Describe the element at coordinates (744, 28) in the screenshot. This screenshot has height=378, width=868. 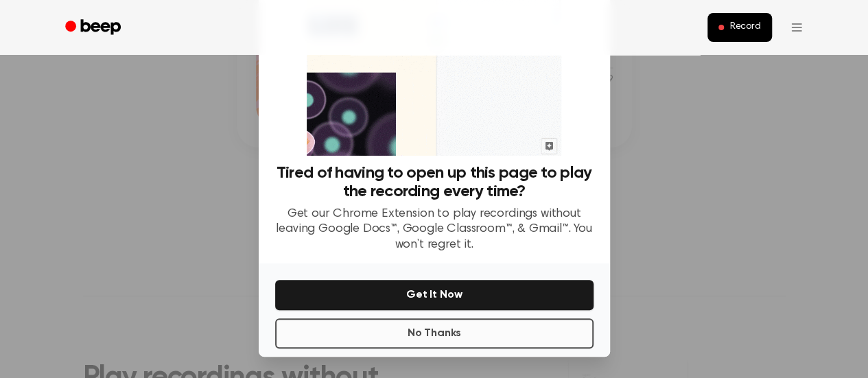
I see `span: Record` at that location.